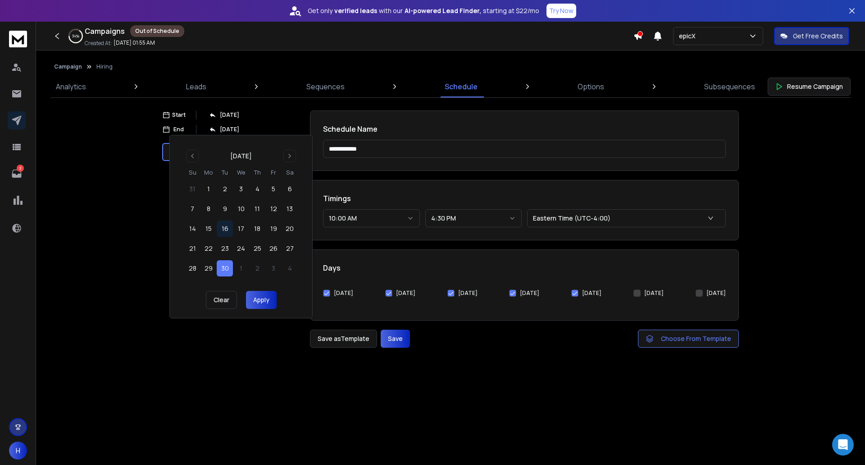 Image resolution: width=865 pixels, height=465 pixels. What do you see at coordinates (290, 209) in the screenshot?
I see `button: 13` at bounding box center [290, 209].